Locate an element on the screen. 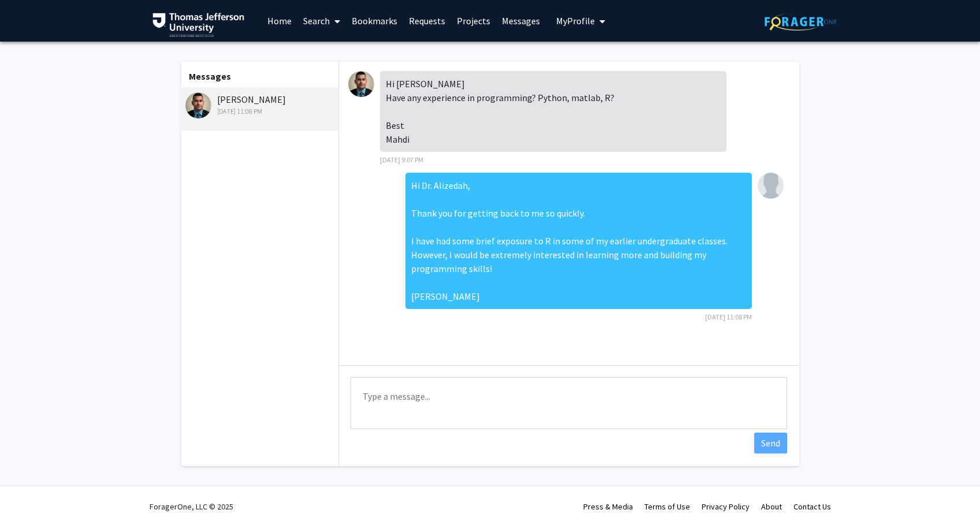  a: Privacy Policy is located at coordinates (725, 507).